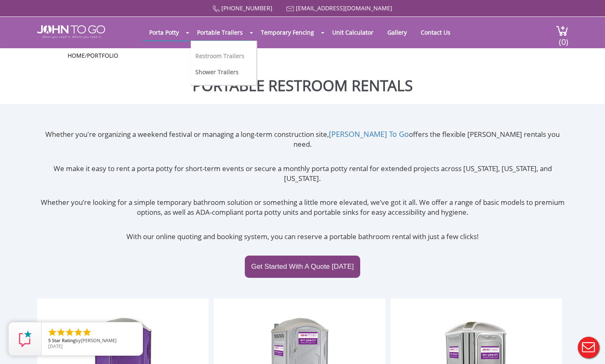  Describe the element at coordinates (302, 174) in the screenshot. I see `p: We make it easy to rent a porta potty for short-term events or secure a monthly porta potty renta...` at that location.